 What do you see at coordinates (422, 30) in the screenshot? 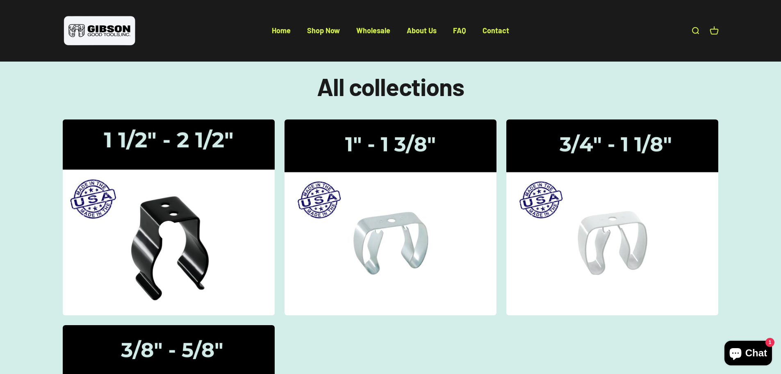
I see `a: About Us` at bounding box center [422, 30].